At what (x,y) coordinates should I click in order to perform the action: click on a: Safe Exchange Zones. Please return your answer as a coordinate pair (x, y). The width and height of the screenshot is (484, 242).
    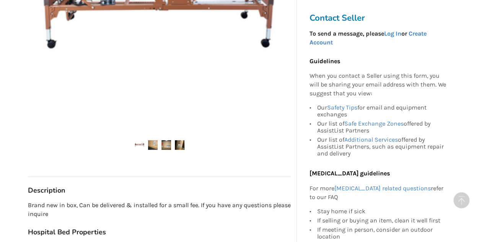
    Looking at the image, I should click on (374, 123).